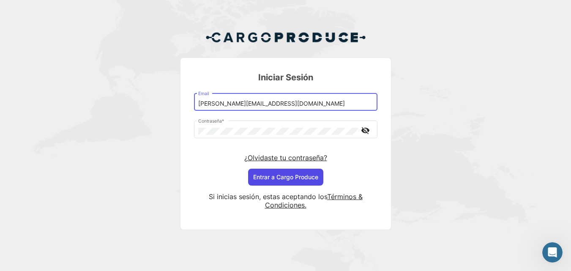 Image resolution: width=571 pixels, height=271 pixels. What do you see at coordinates (286, 37) in the screenshot?
I see `img: Cargo Produce Logo` at bounding box center [286, 37].